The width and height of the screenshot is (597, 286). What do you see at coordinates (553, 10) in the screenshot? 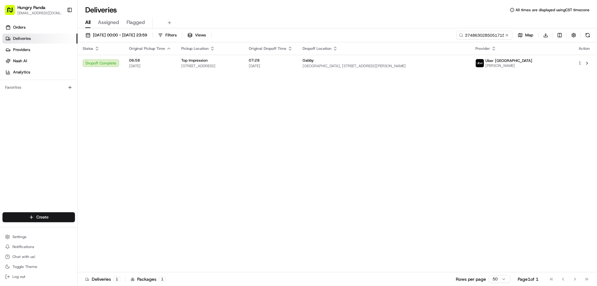
I see `span: All times are displayed using CST timezone` at bounding box center [553, 10].